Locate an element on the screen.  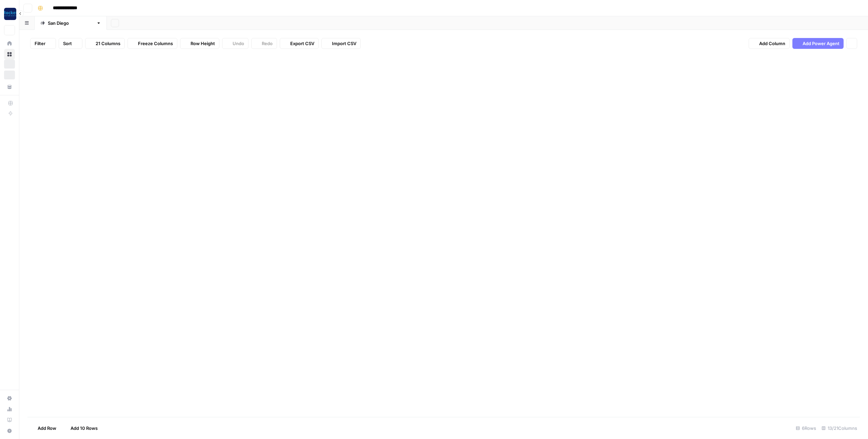
button: Export CSV is located at coordinates (299, 44).